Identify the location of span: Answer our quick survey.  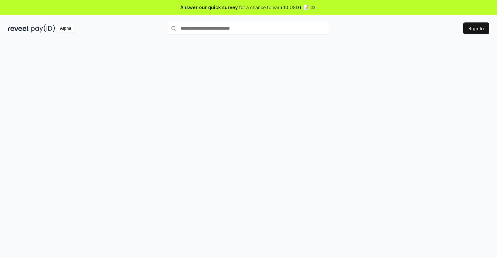
(209, 7).